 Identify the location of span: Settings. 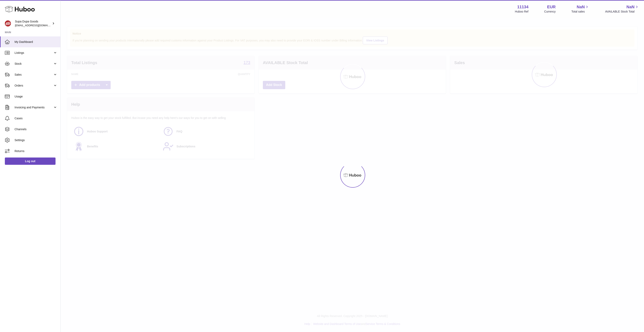
(36, 140).